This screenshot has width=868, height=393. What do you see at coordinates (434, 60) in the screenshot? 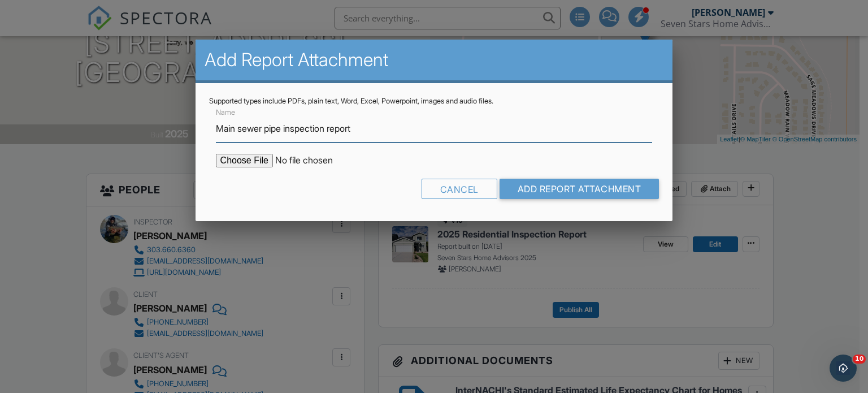
I see `h2: Add Report Attachment` at bounding box center [434, 60].